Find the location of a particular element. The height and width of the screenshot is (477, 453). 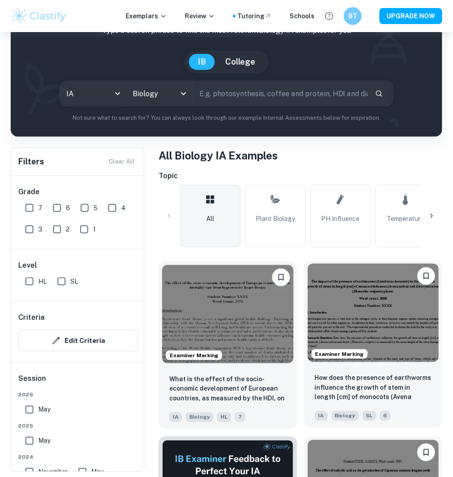

h6: BT is located at coordinates (353, 16).